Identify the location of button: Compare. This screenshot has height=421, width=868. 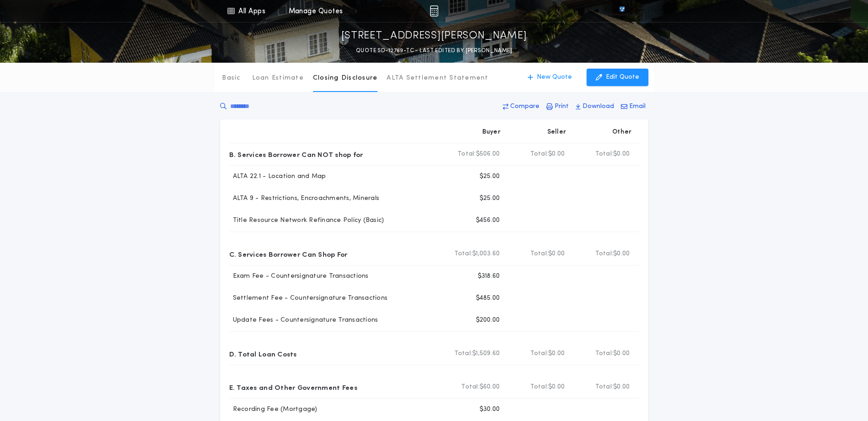
(521, 107).